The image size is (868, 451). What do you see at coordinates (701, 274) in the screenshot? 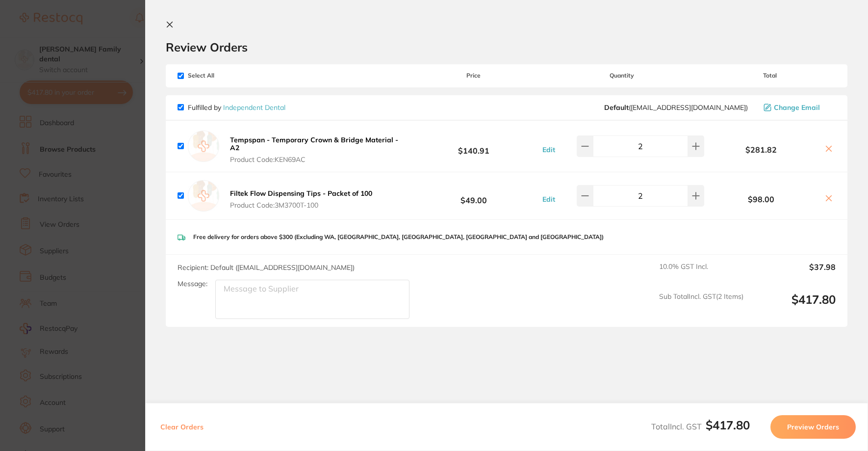
I see `span: 10.0 % GST Incl.` at bounding box center [701, 274].